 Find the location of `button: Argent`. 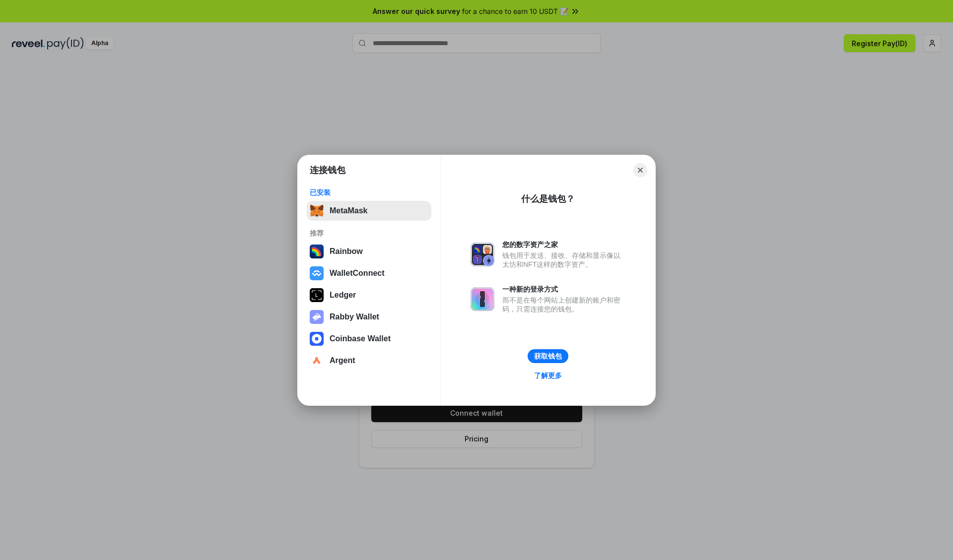

button: Argent is located at coordinates (369, 361).